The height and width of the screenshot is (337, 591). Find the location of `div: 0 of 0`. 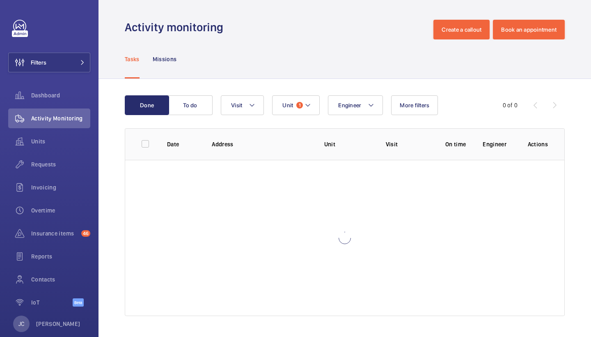

div: 0 of 0 is located at coordinates (511, 105).